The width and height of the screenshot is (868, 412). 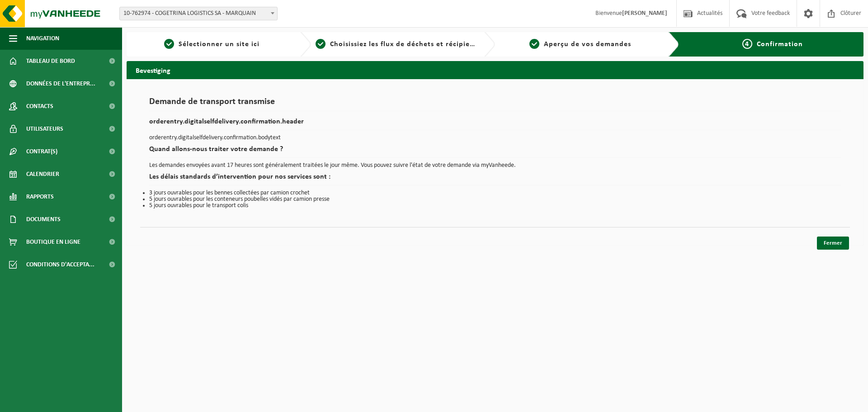 What do you see at coordinates (219, 44) in the screenshot?
I see `span: Sélectionner un site ici` at bounding box center [219, 44].